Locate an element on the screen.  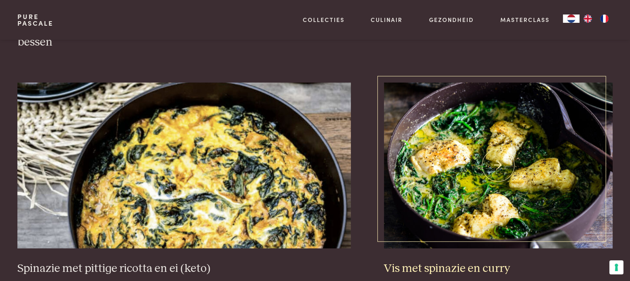
a: Collecties is located at coordinates (324, 19).